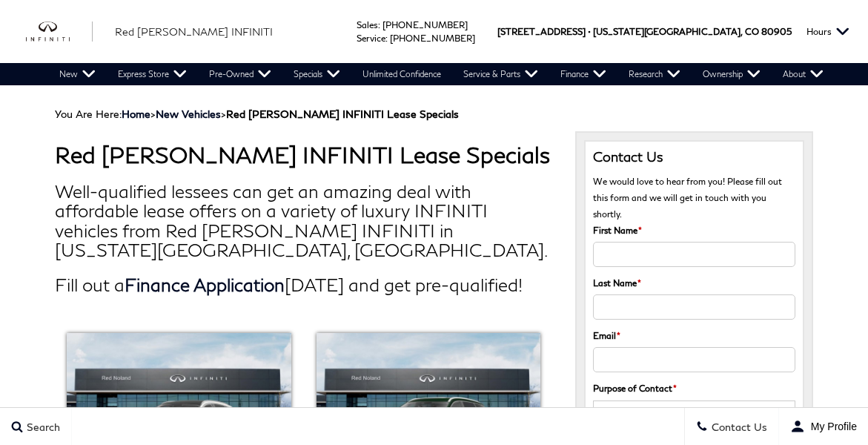 Image resolution: width=868 pixels, height=445 pixels. I want to click on span: Service, so click(370, 38).